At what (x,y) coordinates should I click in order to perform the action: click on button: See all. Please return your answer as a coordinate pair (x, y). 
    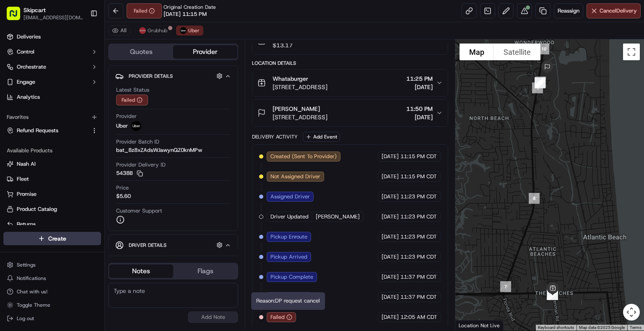
    Looking at the image, I should click on (141, 112).